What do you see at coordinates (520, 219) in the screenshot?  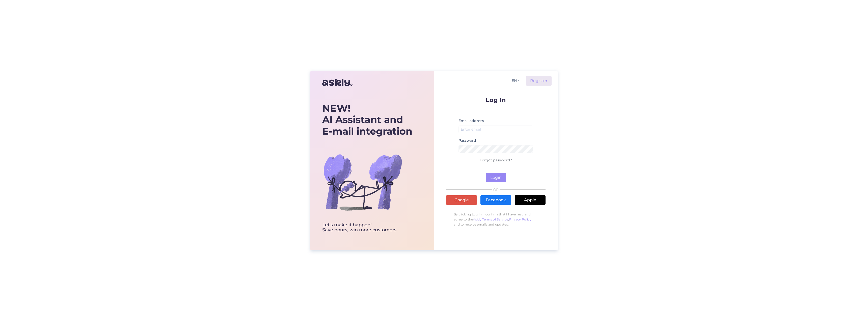 I see `a: Privacy Policy` at bounding box center [520, 219].